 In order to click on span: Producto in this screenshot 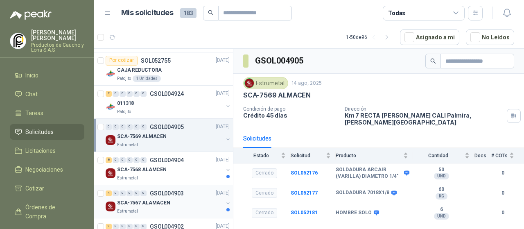, I will do `click(368, 156)`.